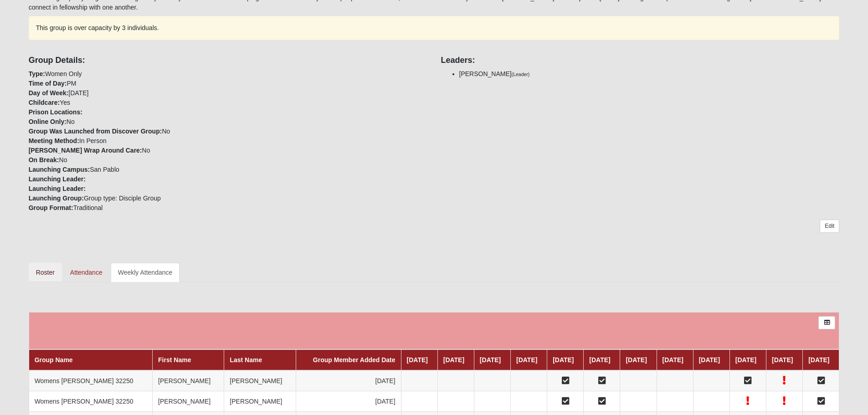 The width and height of the screenshot is (868, 415). I want to click on strong: Type:, so click(36, 74).